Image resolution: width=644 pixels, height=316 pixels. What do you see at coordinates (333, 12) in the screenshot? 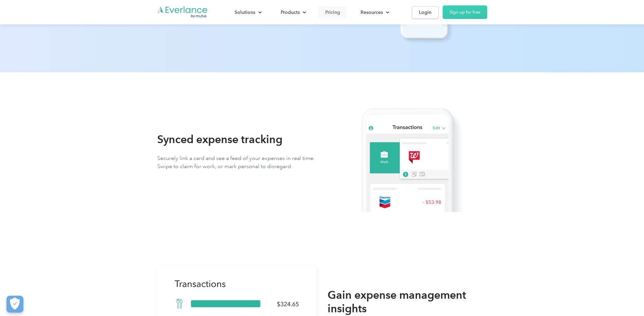
I see `div: Pricing` at bounding box center [333, 12].